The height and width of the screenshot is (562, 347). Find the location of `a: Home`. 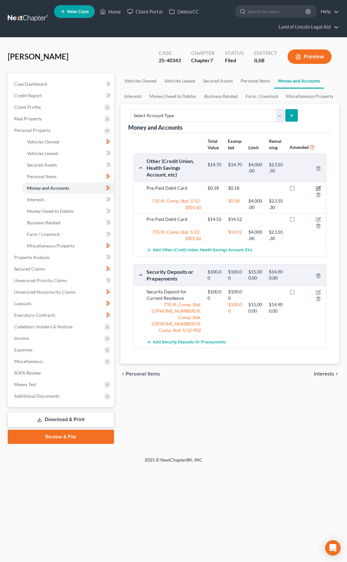

a: Home is located at coordinates (110, 12).